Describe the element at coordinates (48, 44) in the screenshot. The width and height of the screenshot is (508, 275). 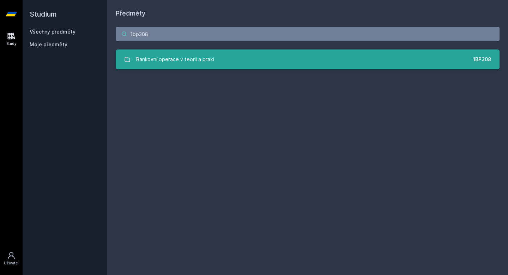
I see `span: Moje předměty` at that location.